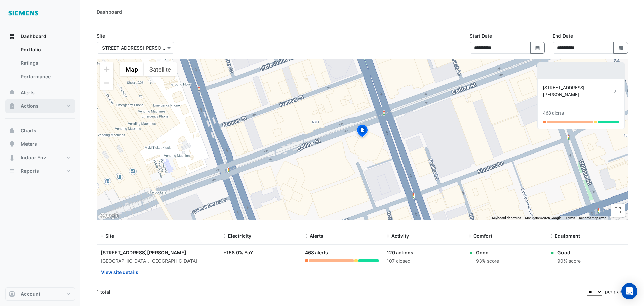 The width and height of the screenshot is (644, 306). Describe the element at coordinates (12, 131) in the screenshot. I see `app-icon: Charts` at that location.